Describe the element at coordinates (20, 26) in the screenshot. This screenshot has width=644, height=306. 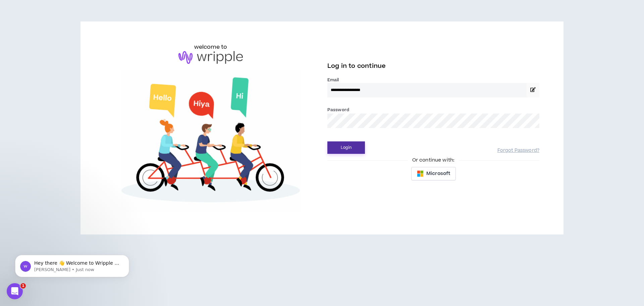
I see `img: Profile image for Morgan` at that location.